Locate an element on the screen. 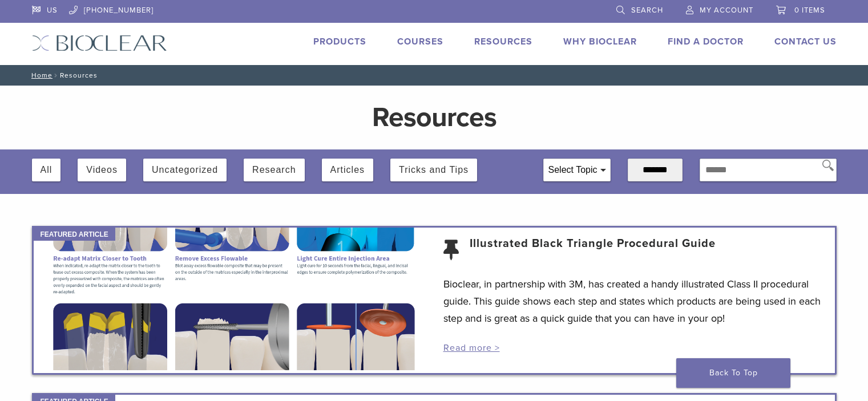  a: Contact Us is located at coordinates (806, 42).